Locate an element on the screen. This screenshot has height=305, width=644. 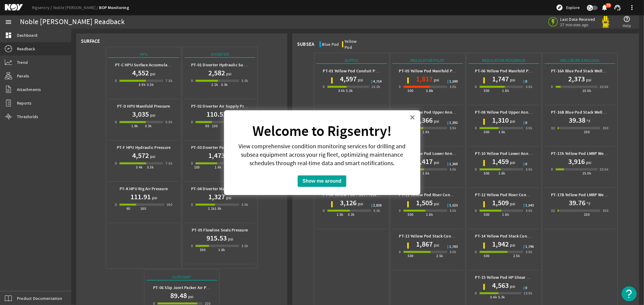
b: PT-C HPU Surface Accumulator Pressure is located at coordinates (152, 65).